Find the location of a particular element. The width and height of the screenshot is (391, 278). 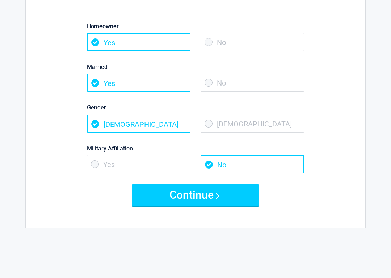

label: Married is located at coordinates (196, 67).